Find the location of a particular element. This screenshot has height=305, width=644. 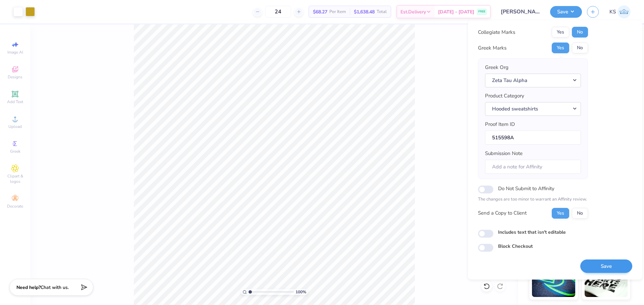

p: The changes are too minor to warrant an Affinity review. is located at coordinates (533, 200).